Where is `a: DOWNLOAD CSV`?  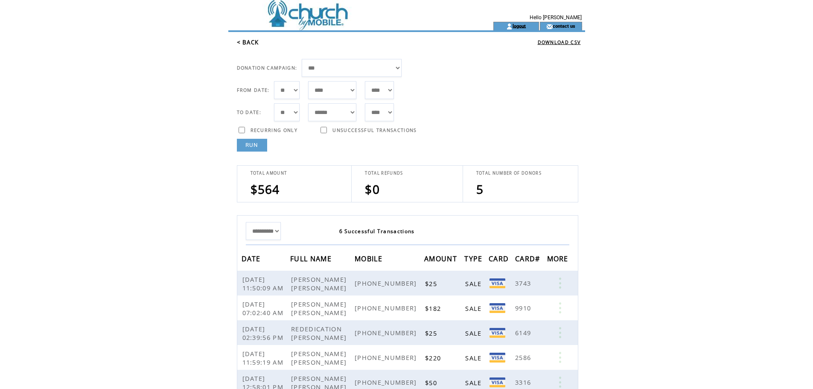 a: DOWNLOAD CSV is located at coordinates (559, 42).